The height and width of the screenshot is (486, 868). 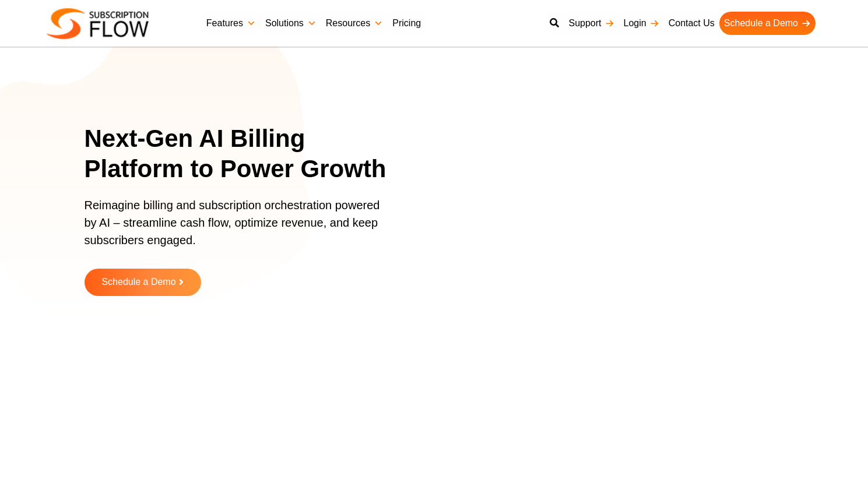 I want to click on a: Resources, so click(x=355, y=23).